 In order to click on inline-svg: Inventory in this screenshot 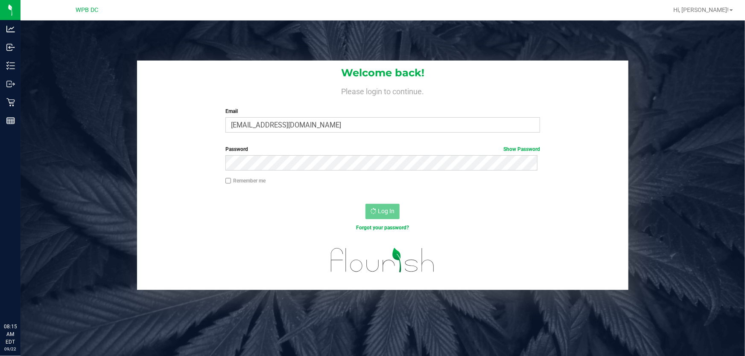, I will do `click(11, 66)`.